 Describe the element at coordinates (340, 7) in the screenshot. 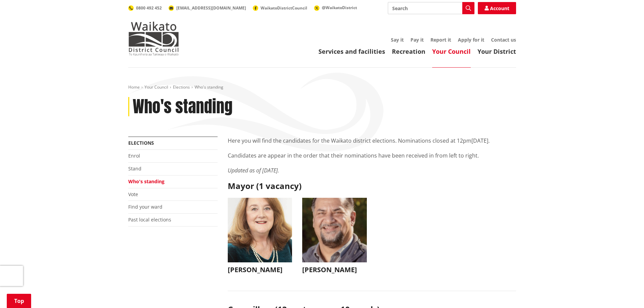

I see `span: @WaikatoDistrict` at that location.